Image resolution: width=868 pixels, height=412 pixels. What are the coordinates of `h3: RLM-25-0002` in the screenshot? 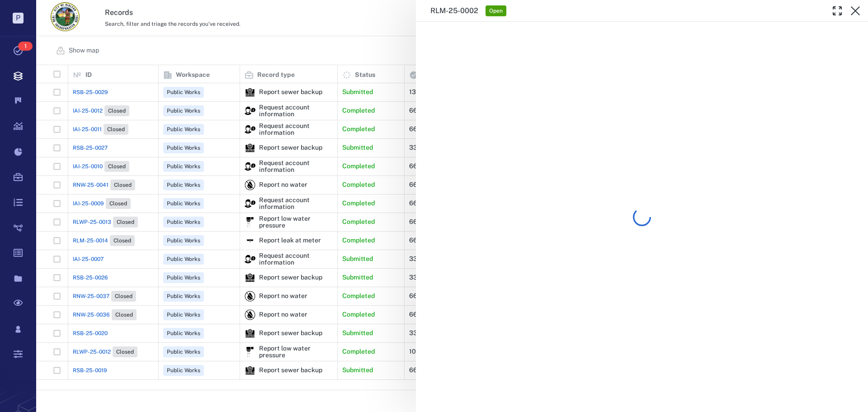 It's located at (454, 11).